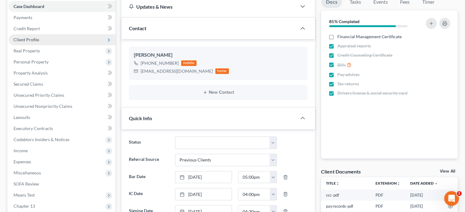 This screenshot has width=465, height=212. What do you see at coordinates (62, 84) in the screenshot?
I see `a: Secured Claims` at bounding box center [62, 84].